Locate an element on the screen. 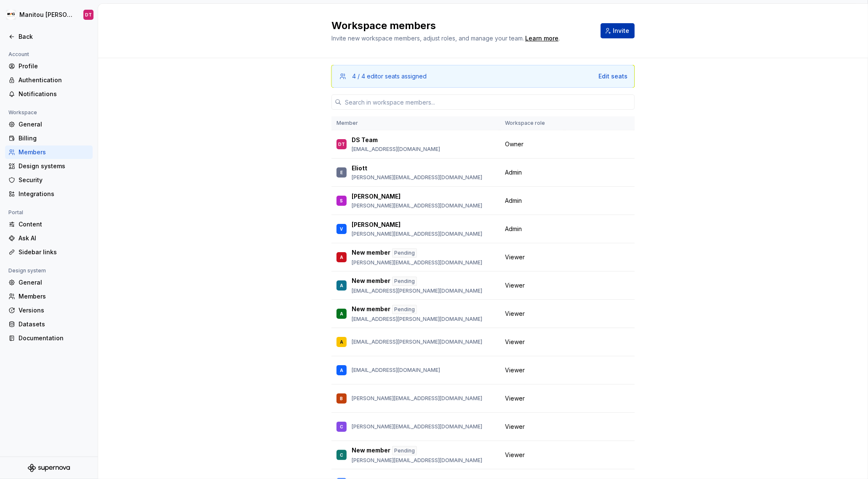 The image size is (868, 479). button: Invite is located at coordinates (617, 31).